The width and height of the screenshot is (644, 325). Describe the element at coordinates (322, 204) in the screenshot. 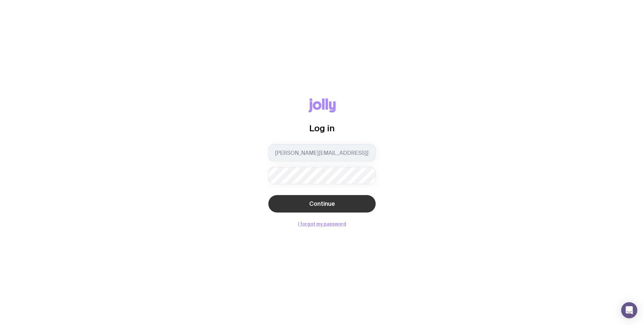

I see `span: Continue` at that location.